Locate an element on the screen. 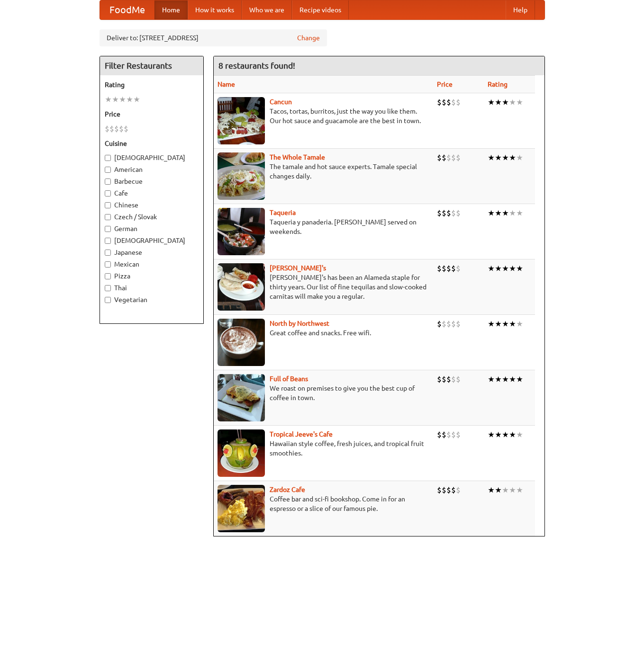 The width and height of the screenshot is (644, 670). a: Home is located at coordinates (171, 10).